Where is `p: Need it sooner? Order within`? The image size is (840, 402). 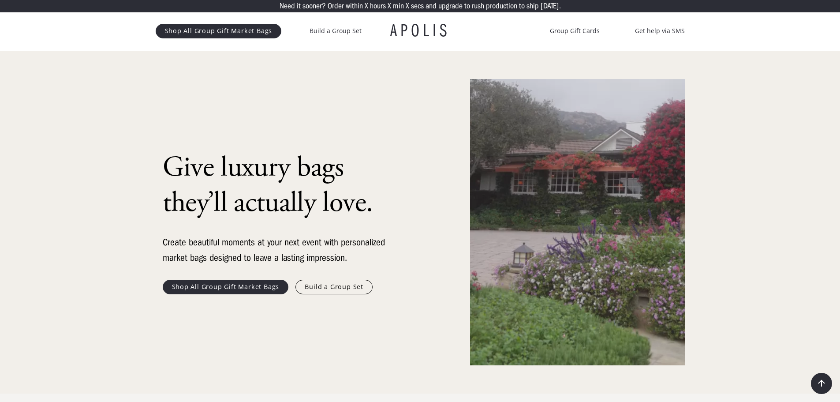
p: Need it sooner? Order within is located at coordinates (321, 6).